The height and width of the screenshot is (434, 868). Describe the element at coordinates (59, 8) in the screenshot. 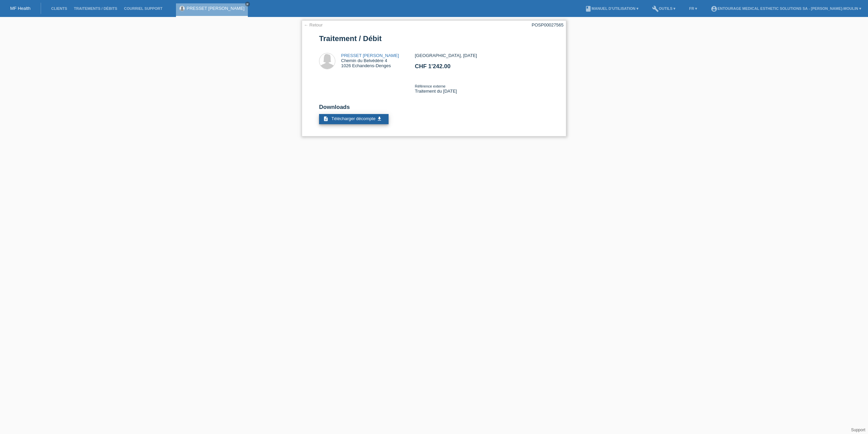

I see `a: Clients` at that location.